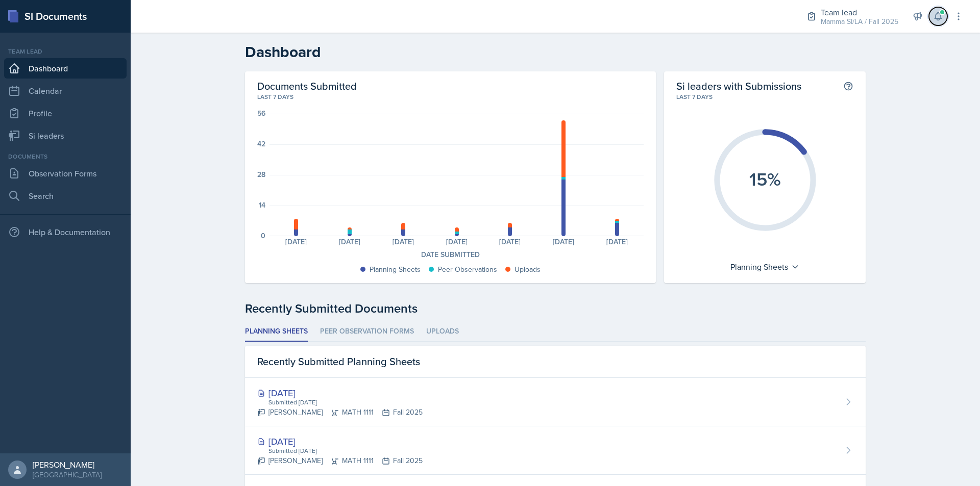  What do you see at coordinates (556, 362) in the screenshot?
I see `div: Recently Submitted Planning Sheets` at bounding box center [556, 362].